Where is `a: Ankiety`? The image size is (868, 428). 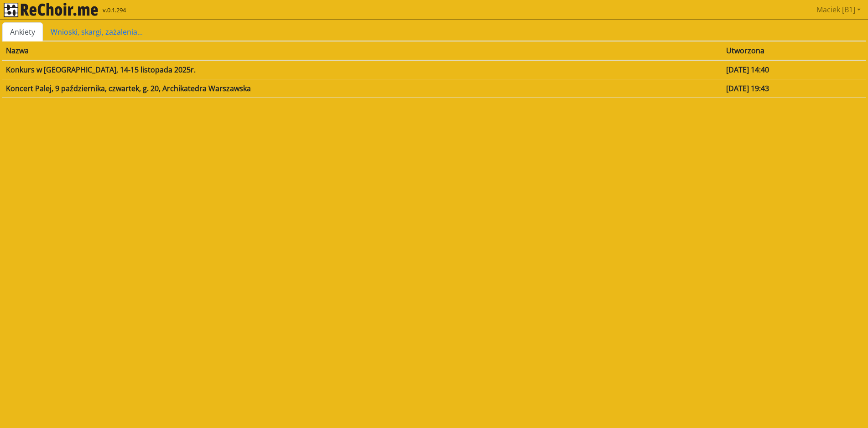 a: Ankiety is located at coordinates (22, 32).